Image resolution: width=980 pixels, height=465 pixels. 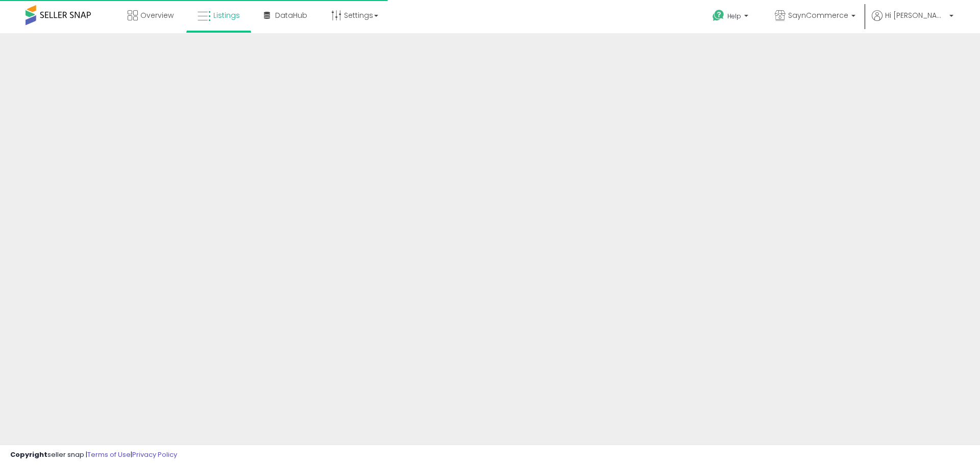 What do you see at coordinates (718, 15) in the screenshot?
I see `i: Get Help` at bounding box center [718, 15].